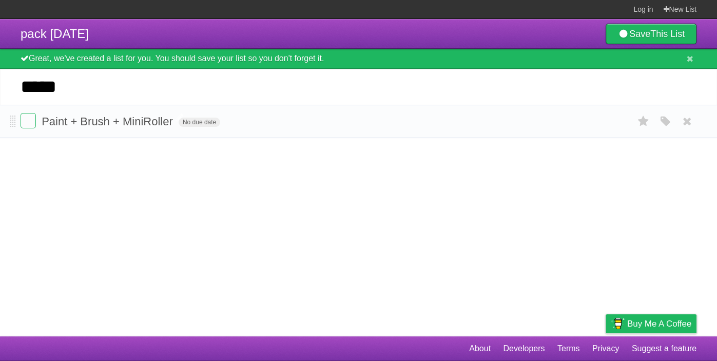 This screenshot has width=717, height=361. Describe the element at coordinates (108, 121) in the screenshot. I see `span: Paint + Brush + MiniRoller` at that location.